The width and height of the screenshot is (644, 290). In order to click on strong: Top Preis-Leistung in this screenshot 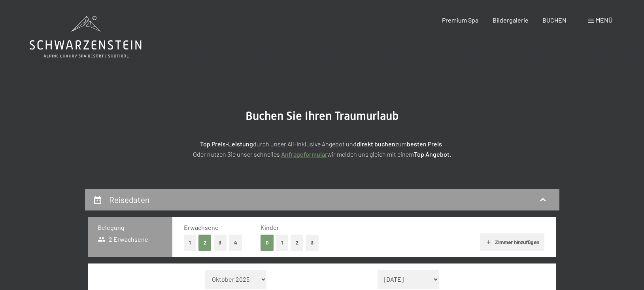, I will do `click(227, 144)`.